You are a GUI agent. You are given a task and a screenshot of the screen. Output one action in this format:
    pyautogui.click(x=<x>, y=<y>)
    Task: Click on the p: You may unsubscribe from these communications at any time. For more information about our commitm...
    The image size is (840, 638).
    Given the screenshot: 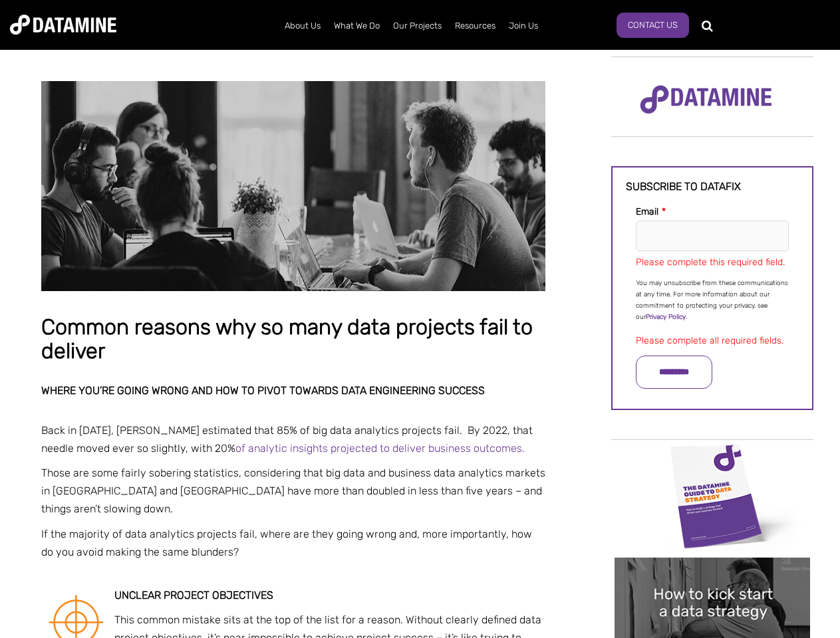 What is the action you would take?
    pyautogui.click(x=712, y=300)
    